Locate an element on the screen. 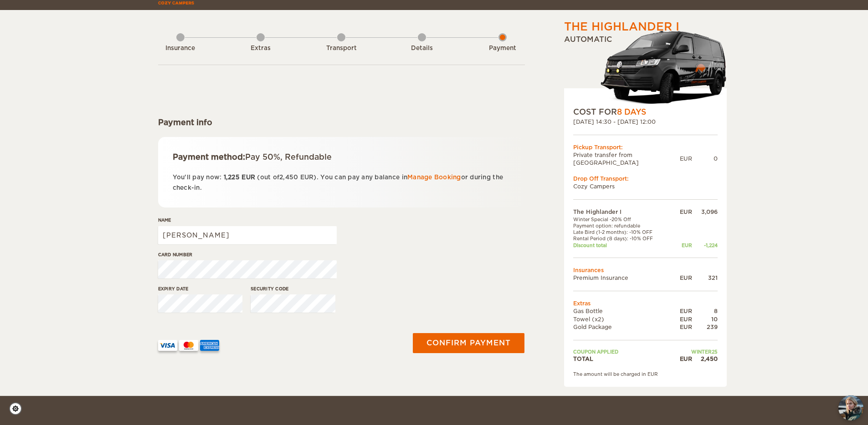 The height and width of the screenshot is (425, 868). div: 2,450 is located at coordinates (704, 358).